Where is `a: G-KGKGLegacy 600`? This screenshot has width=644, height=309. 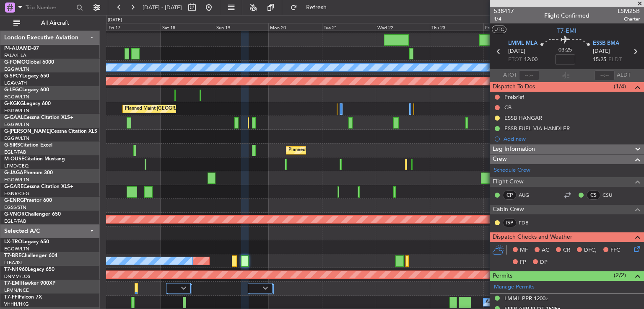
a: G-KGKGLegacy 600 is located at coordinates (27, 104).